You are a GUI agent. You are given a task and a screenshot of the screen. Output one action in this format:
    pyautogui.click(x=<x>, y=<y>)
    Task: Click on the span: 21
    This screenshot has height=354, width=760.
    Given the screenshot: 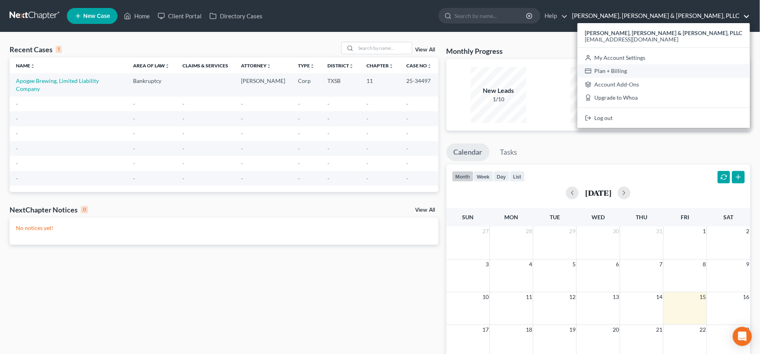 What is the action you would take?
    pyautogui.click(x=659, y=329)
    